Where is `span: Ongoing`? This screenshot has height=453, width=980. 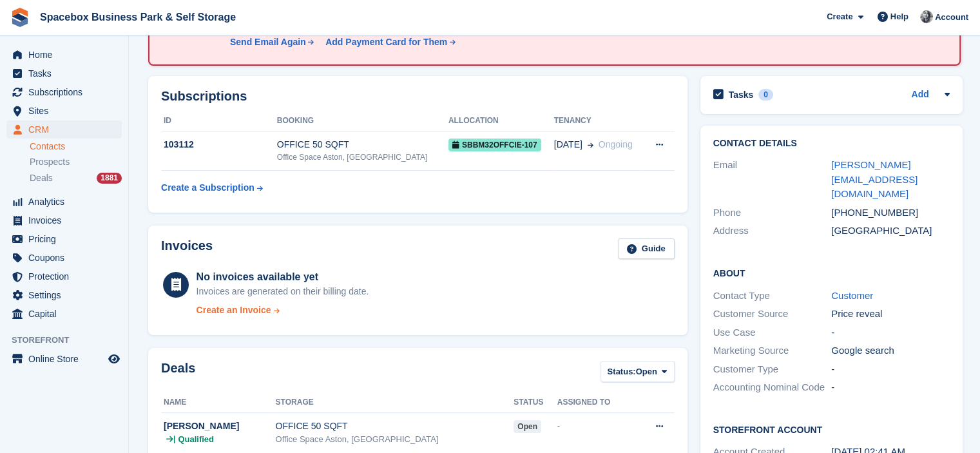
span: Ongoing is located at coordinates (616, 144).